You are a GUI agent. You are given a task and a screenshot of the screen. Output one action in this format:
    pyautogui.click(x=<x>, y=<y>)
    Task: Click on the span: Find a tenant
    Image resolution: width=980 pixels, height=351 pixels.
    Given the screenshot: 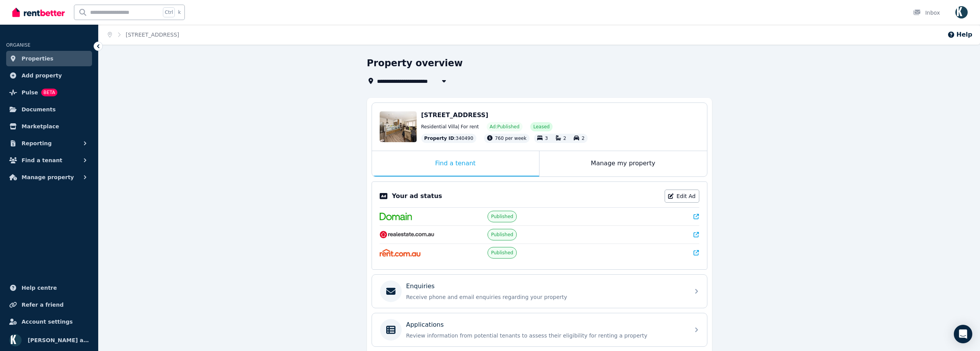 What is the action you would take?
    pyautogui.click(x=42, y=160)
    